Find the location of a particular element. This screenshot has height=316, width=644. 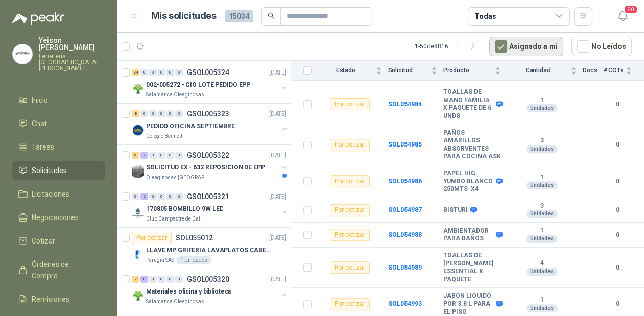

p: 170805 BOMBILLO 9W LED is located at coordinates (185, 209).